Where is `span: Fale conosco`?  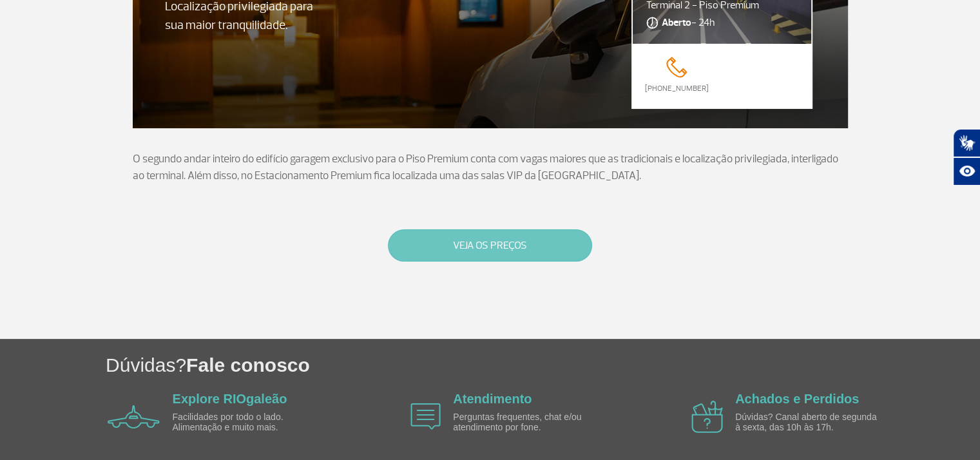
span: Fale conosco is located at coordinates (248, 365).